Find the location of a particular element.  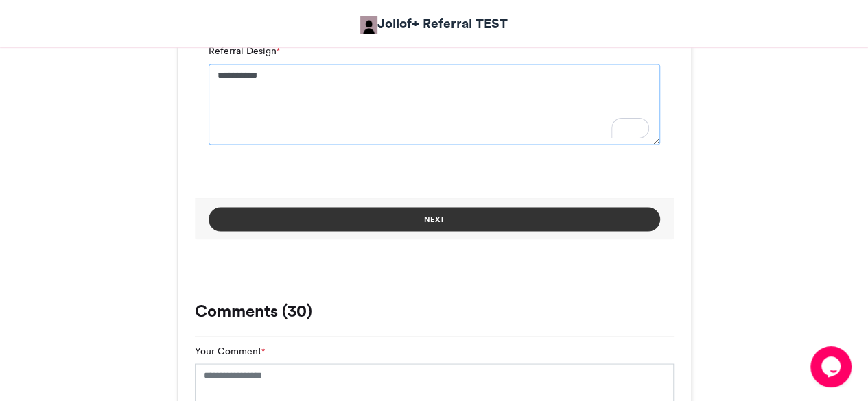

button: Next is located at coordinates (434, 219).